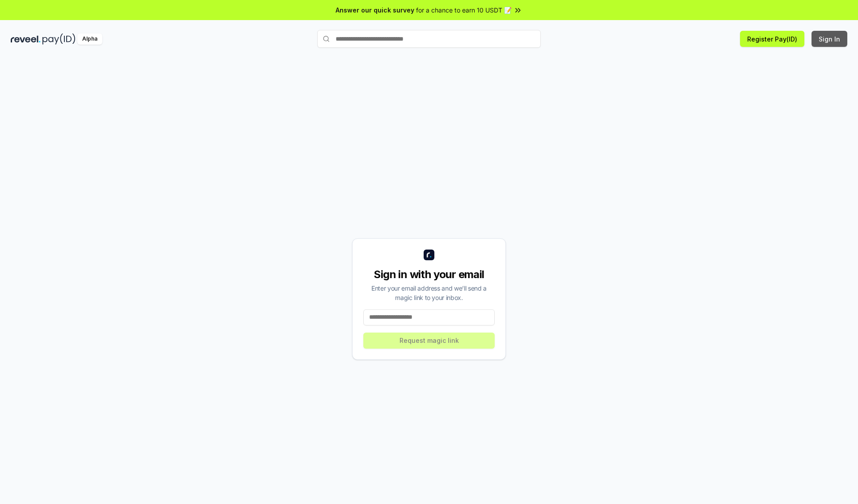 The height and width of the screenshot is (504, 858). Describe the element at coordinates (464, 10) in the screenshot. I see `span: for a chance to earn 10 USDT 📝` at that location.